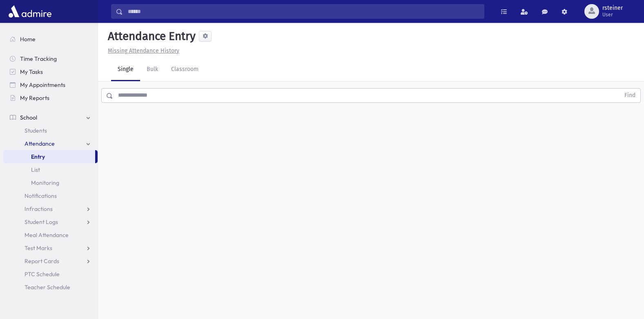 The image size is (644, 319). Describe the element at coordinates (42, 222) in the screenshot. I see `span: Student Logs` at that location.